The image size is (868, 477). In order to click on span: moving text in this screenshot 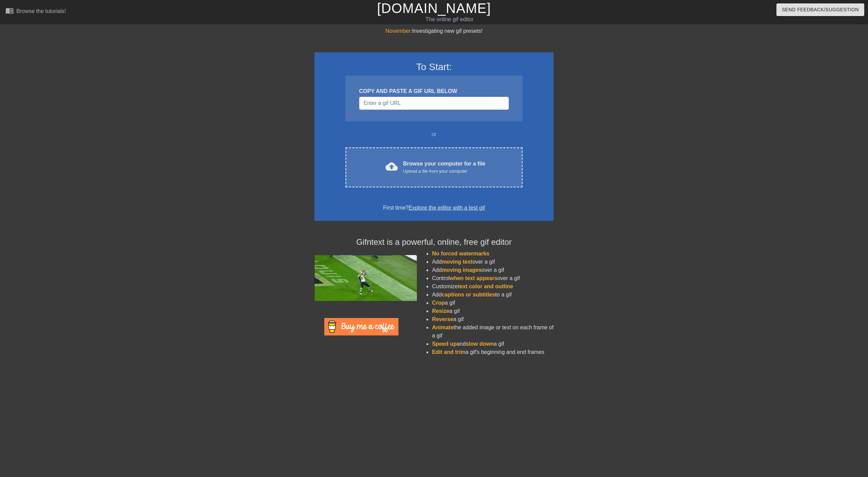, I will do `click(457, 261)`.